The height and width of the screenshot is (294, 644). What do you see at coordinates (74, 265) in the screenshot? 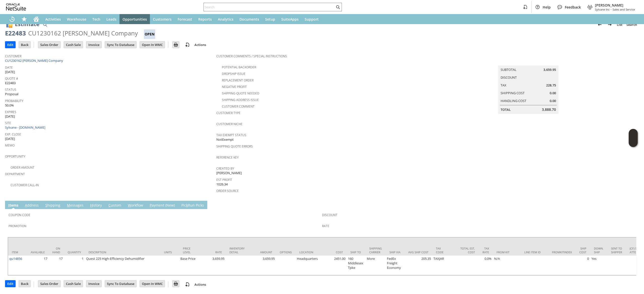
I see `td: 1` at bounding box center [74, 265].